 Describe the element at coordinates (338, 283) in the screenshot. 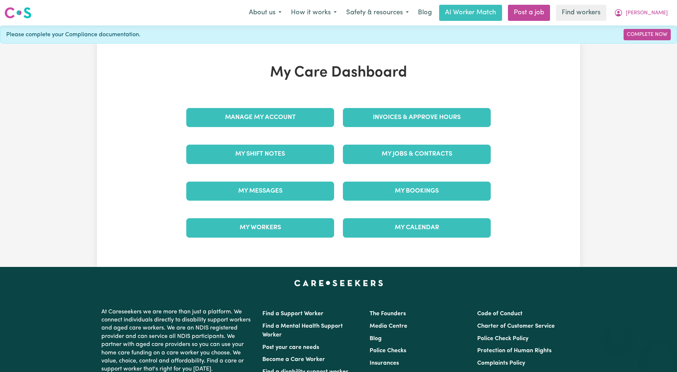

I see `a: Careseekers home page` at that location.